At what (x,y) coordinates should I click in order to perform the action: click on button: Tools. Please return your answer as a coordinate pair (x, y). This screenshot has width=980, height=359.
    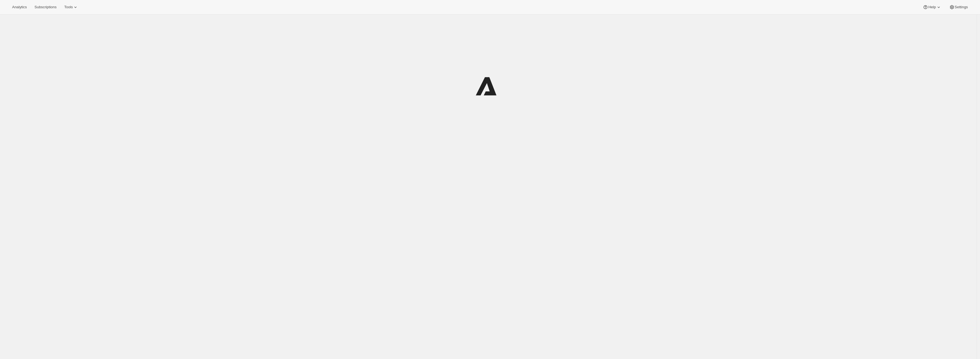
    Looking at the image, I should click on (71, 7).